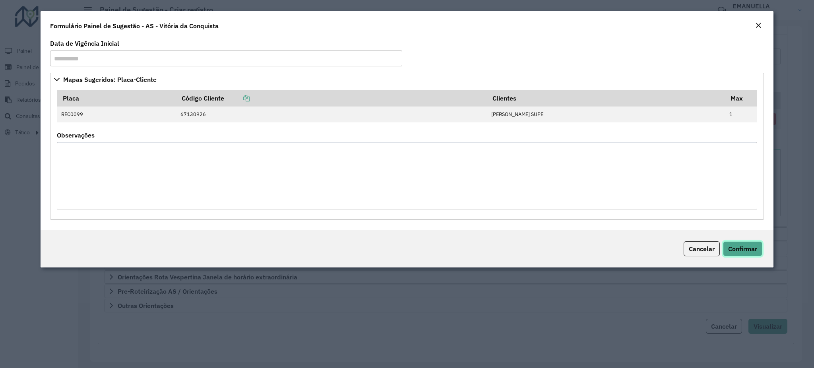 This screenshot has width=814, height=368. Describe the element at coordinates (759, 26) in the screenshot. I see `button: Close` at that location.